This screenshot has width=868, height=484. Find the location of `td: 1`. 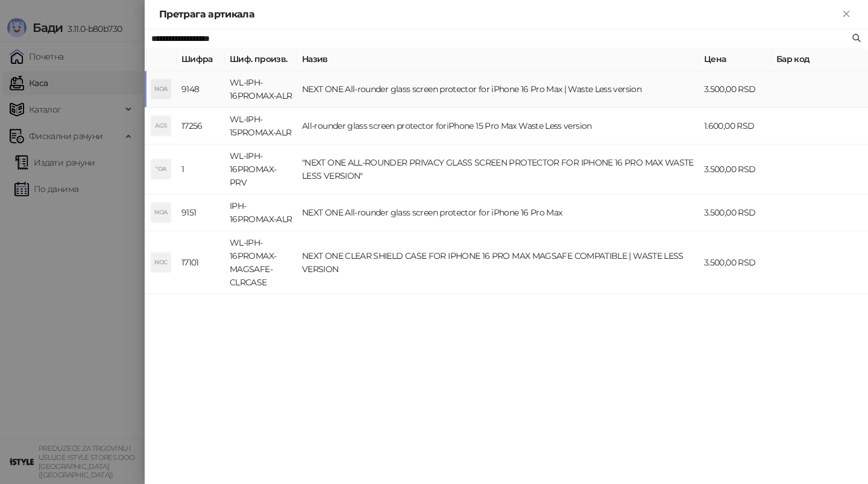

td: 1 is located at coordinates (201, 169).